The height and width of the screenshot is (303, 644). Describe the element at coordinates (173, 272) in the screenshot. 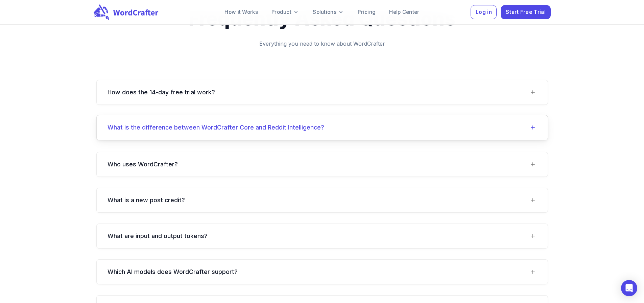

I see `h6: Which AI models does WordCrafter support?` at that location.